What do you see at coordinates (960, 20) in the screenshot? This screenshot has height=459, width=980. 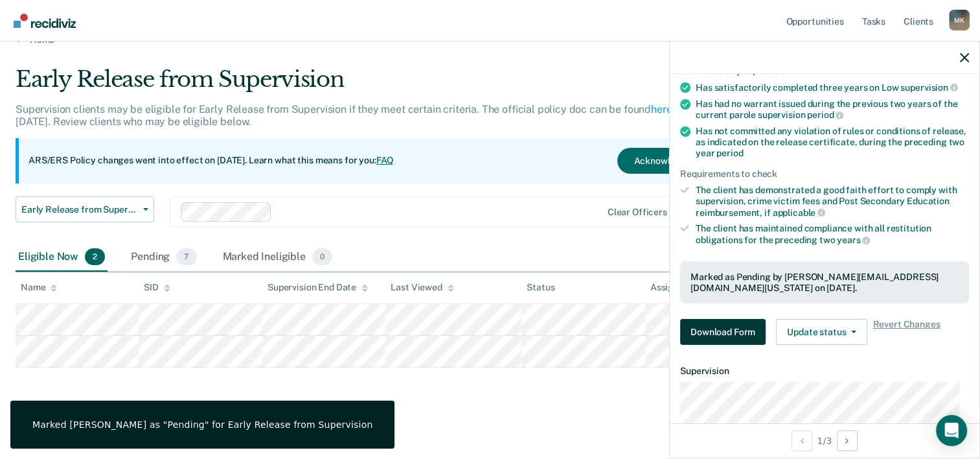 I see `button: Profile dropdown button` at bounding box center [960, 20].